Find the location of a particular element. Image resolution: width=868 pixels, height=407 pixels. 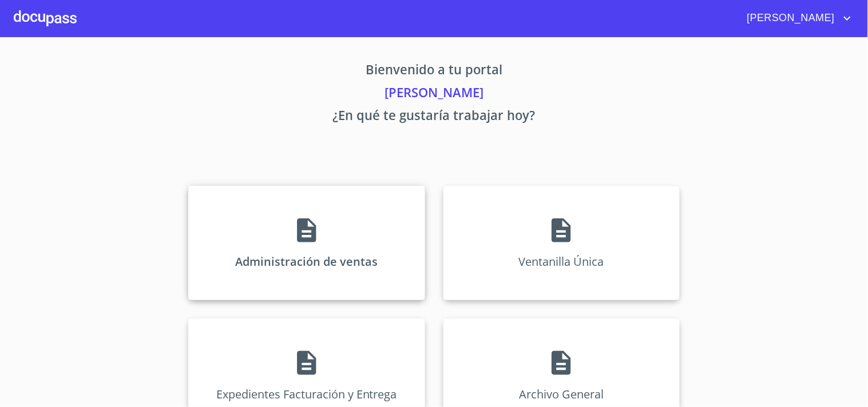

p: ¿En qué te gustaría trabajar hoy? is located at coordinates (434, 117).